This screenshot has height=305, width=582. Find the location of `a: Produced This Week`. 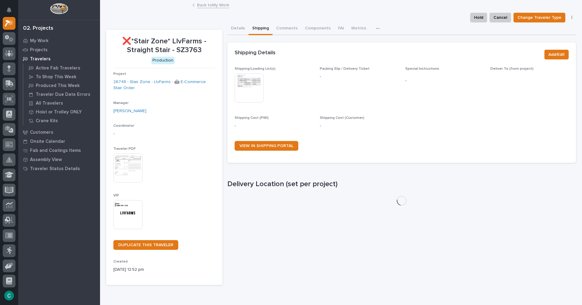

a: Produced This Week is located at coordinates (62, 85).